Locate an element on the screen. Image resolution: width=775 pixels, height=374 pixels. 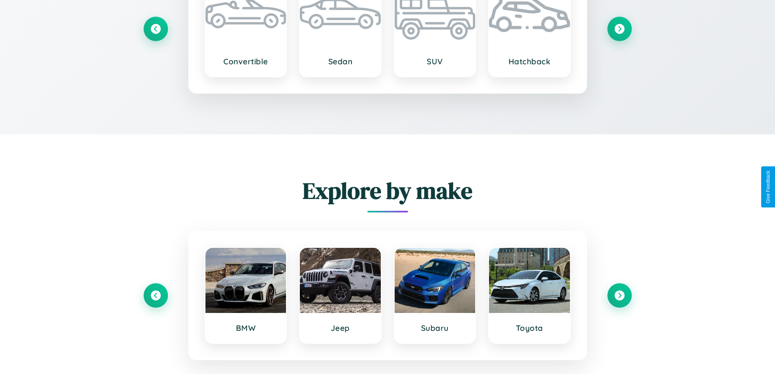
h3: Toyota is located at coordinates (529, 328).